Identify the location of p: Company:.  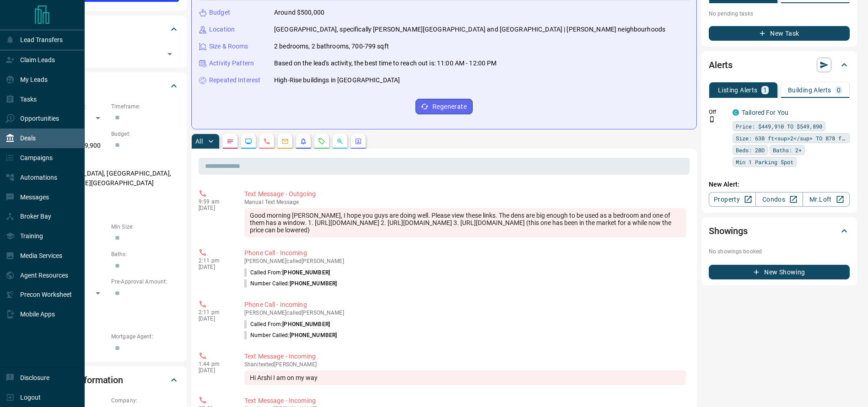
(145, 400).